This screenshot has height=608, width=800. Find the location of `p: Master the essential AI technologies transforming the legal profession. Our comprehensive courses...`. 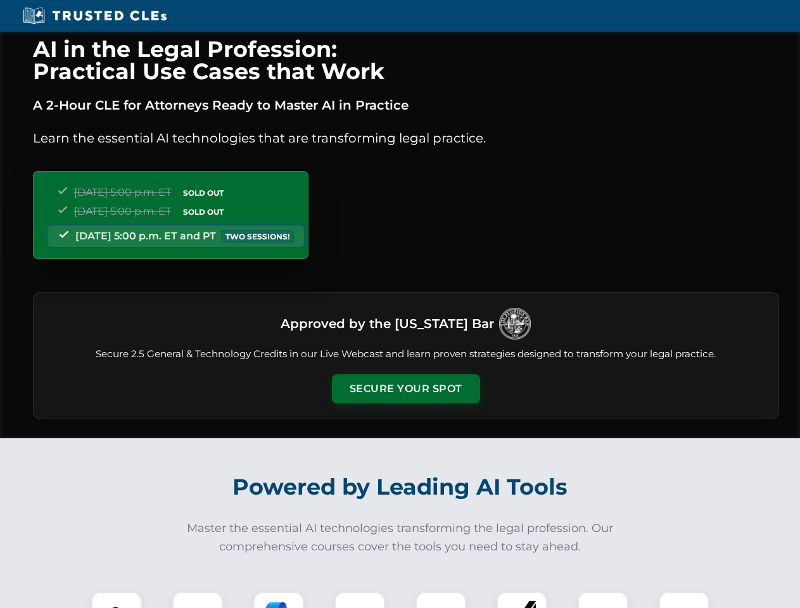

p: Master the essential AI technologies transforming the legal profession. Our comprehensive courses... is located at coordinates (400, 538).